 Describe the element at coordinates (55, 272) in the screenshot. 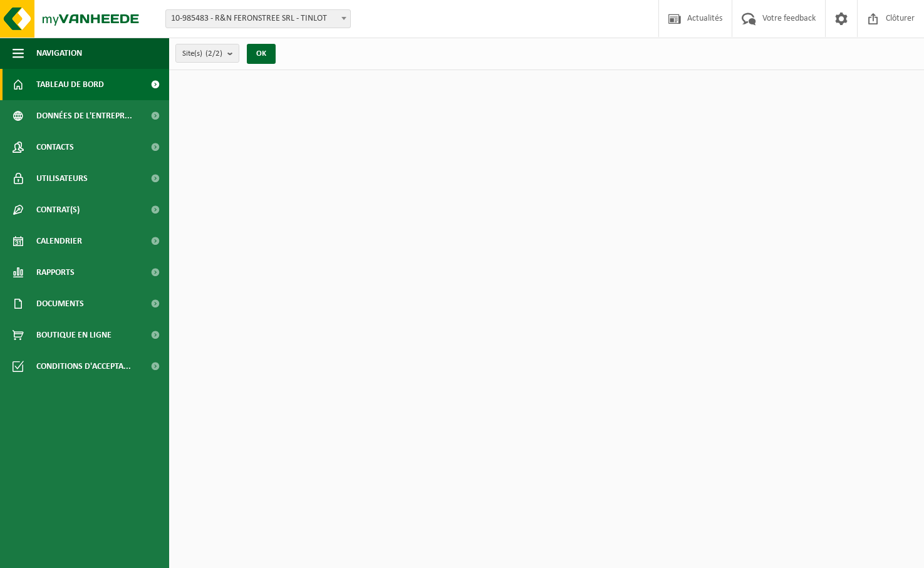

I see `span: Rapports` at that location.